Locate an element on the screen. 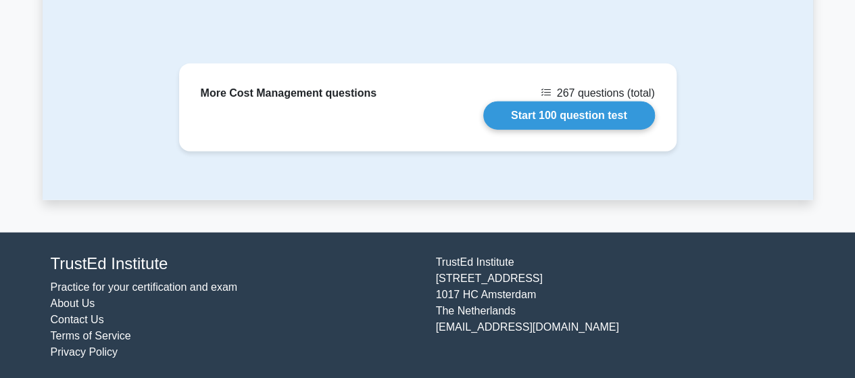 This screenshot has width=855, height=378. a: Practice for your certification and exam is located at coordinates (144, 287).